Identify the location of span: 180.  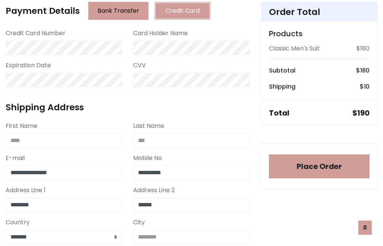
(364, 70).